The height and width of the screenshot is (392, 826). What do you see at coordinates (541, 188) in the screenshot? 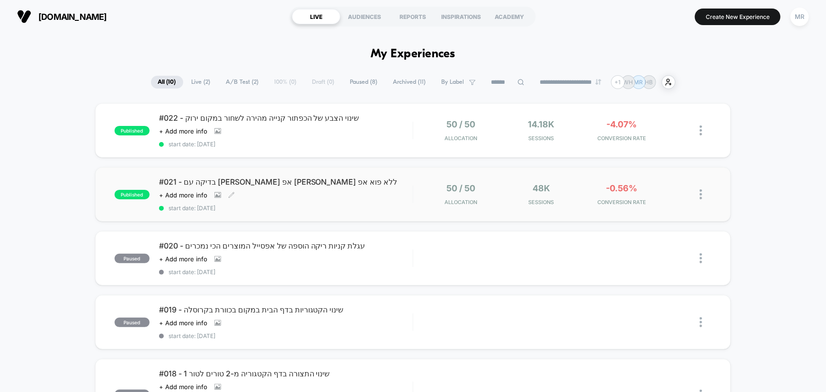
I see `span: 48k` at bounding box center [541, 188].